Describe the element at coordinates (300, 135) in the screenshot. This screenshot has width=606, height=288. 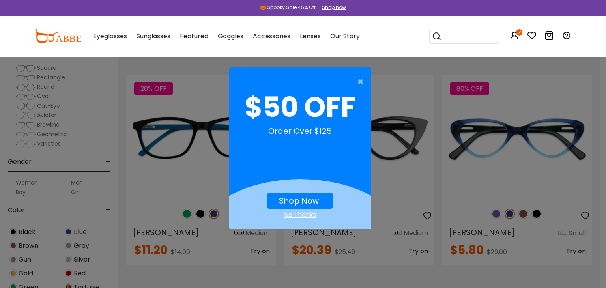
I see `div: Order Over $125` at that location.